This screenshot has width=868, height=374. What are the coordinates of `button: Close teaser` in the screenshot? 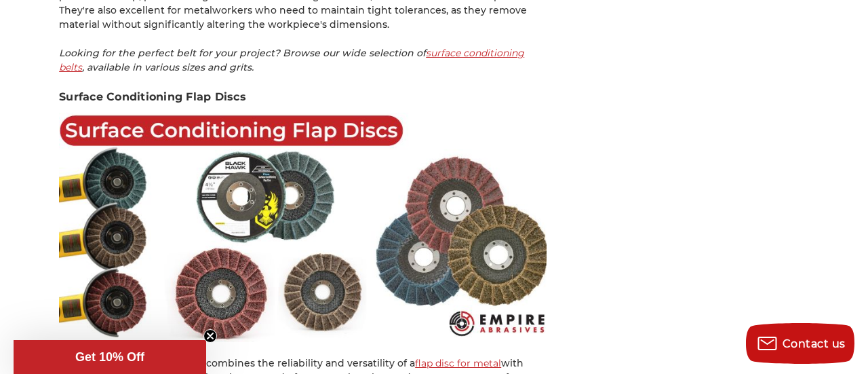 It's located at (210, 336).